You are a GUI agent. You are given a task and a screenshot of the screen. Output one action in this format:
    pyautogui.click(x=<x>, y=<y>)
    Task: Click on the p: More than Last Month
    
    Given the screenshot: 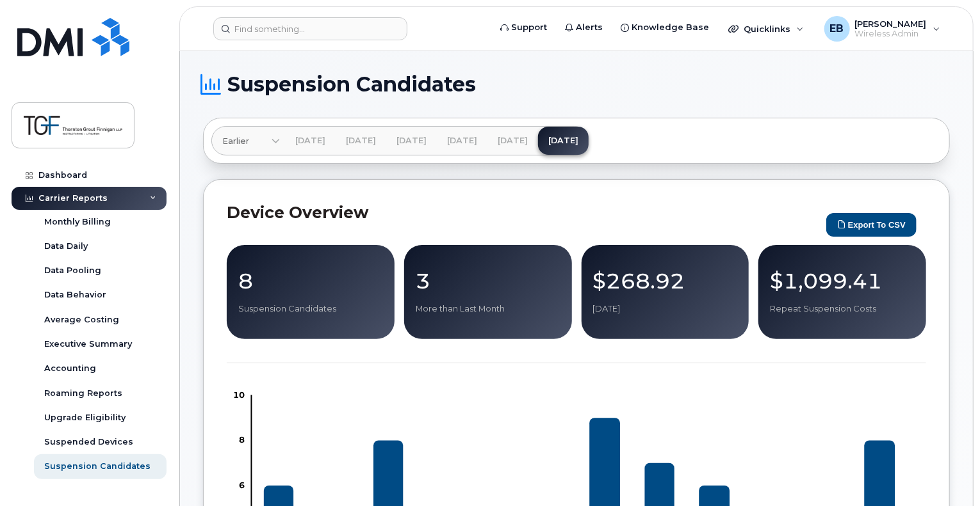 What is the action you would take?
    pyautogui.click(x=488, y=309)
    